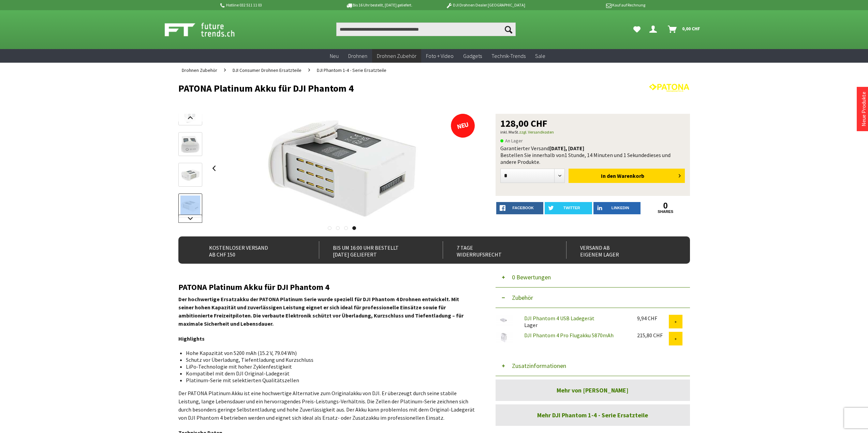  What do you see at coordinates (321, 312) in the screenshot?
I see `strong: Der hochwertige Ersatzakku der PATONA Platinum Serie wurde speziell für DJI Phantom 4 Drohnen ent...` at bounding box center [321, 312].